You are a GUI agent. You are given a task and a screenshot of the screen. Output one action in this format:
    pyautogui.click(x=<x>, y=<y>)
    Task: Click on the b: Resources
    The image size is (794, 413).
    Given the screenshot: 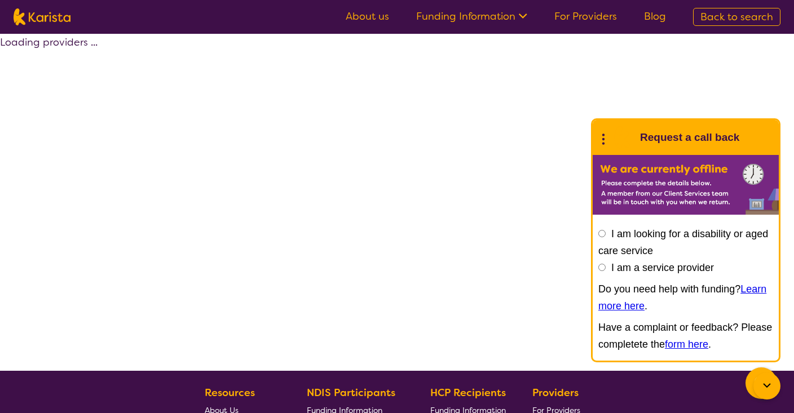 What is the action you would take?
    pyautogui.click(x=230, y=393)
    